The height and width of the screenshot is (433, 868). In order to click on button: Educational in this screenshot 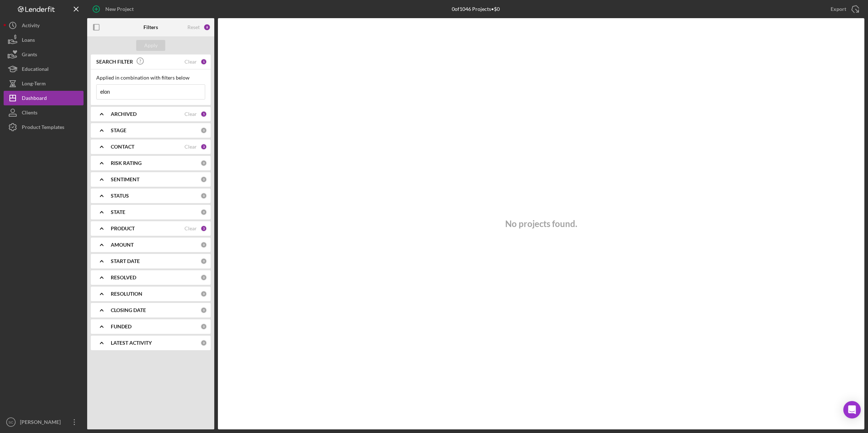, I will do `click(44, 69)`.